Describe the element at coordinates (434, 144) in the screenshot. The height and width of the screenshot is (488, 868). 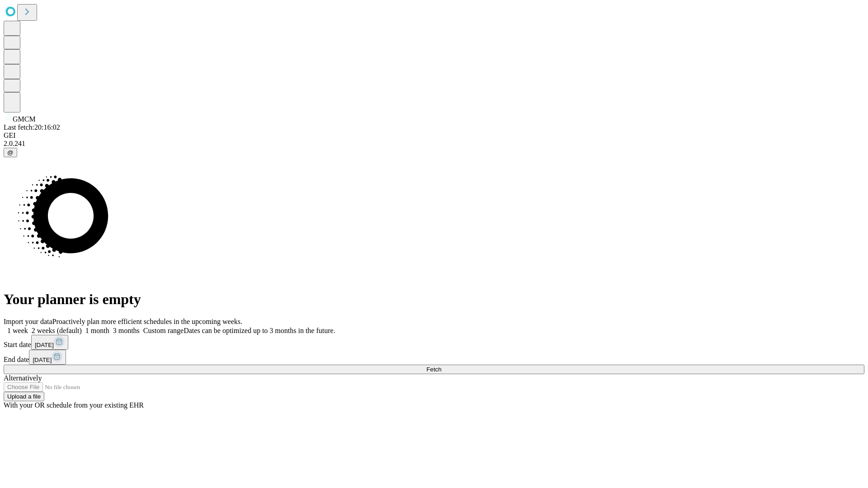
I see `div: 2.0.241` at that location.